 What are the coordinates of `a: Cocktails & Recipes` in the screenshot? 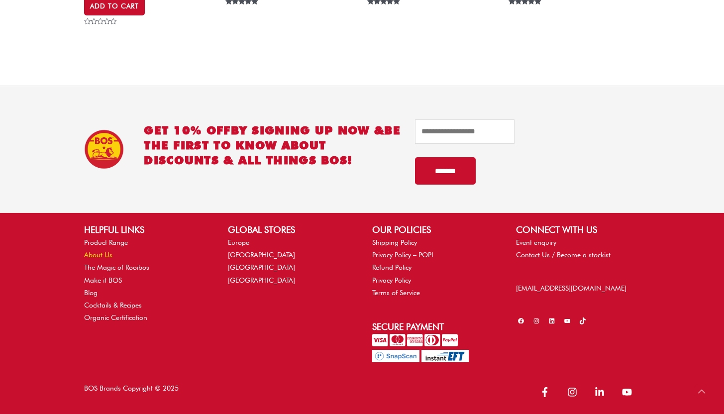 It's located at (113, 305).